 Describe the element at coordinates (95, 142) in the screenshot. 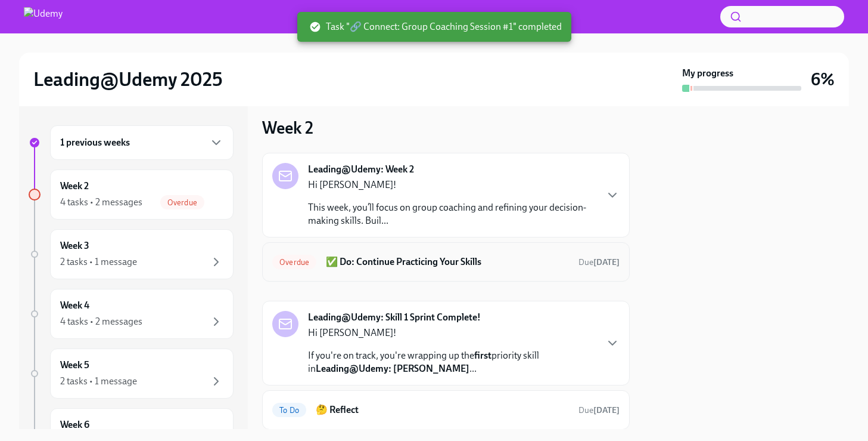

I see `h6: 1 previous weeks` at that location.